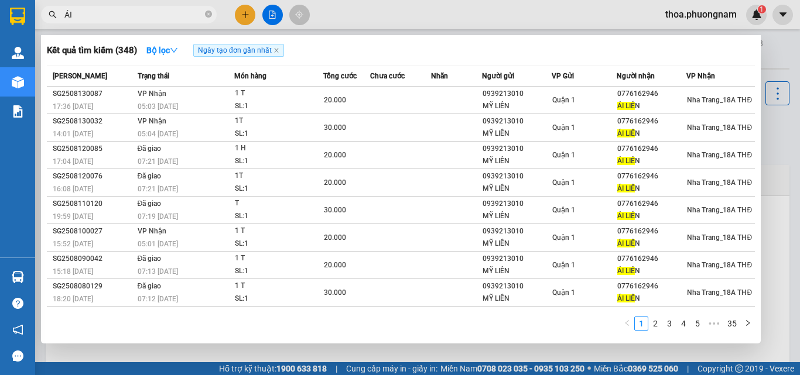  I want to click on div: SG2508100027, so click(93, 231).